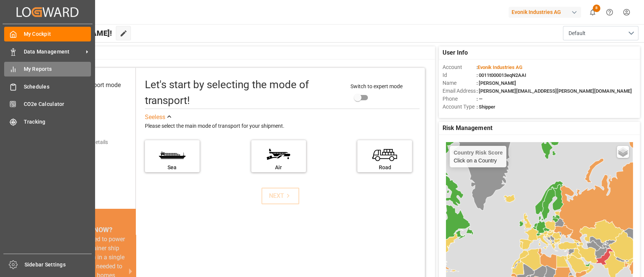 The width and height of the screenshot is (644, 277). I want to click on span: User Info, so click(455, 53).